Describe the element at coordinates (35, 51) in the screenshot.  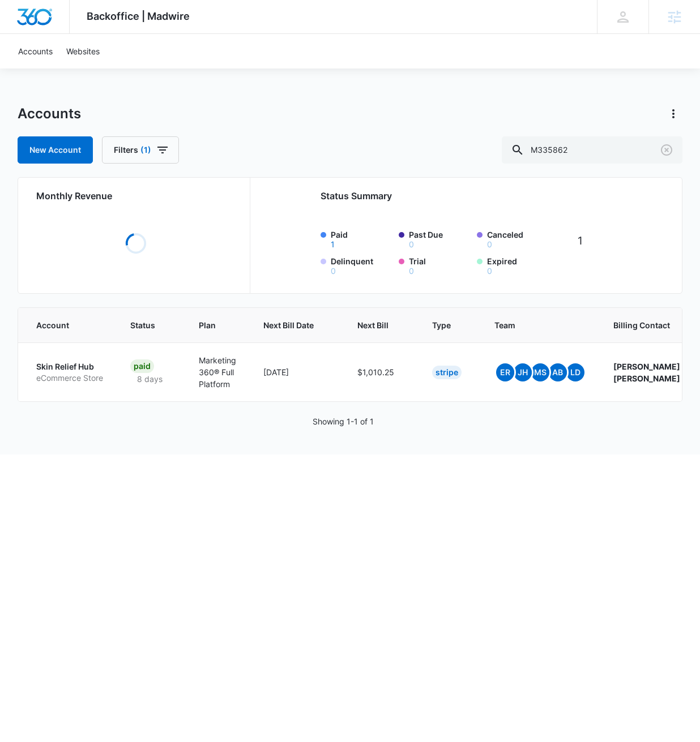
I see `a: Accounts` at that location.